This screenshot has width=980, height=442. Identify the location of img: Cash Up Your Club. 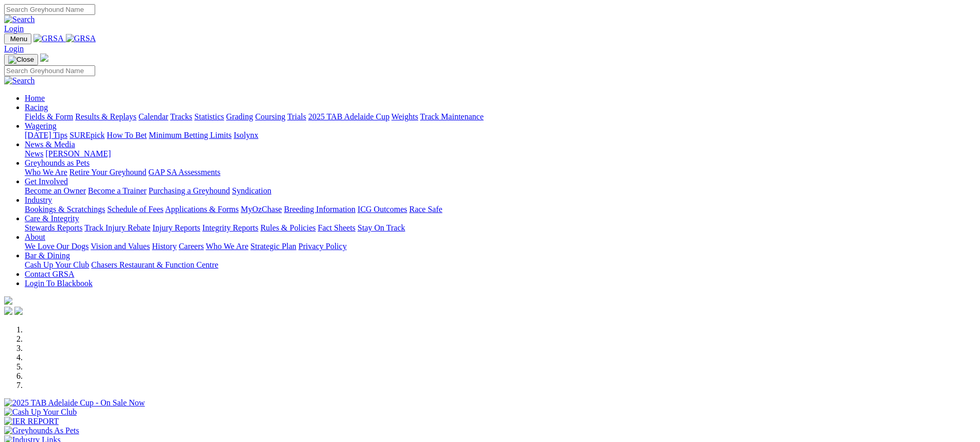
(40, 412).